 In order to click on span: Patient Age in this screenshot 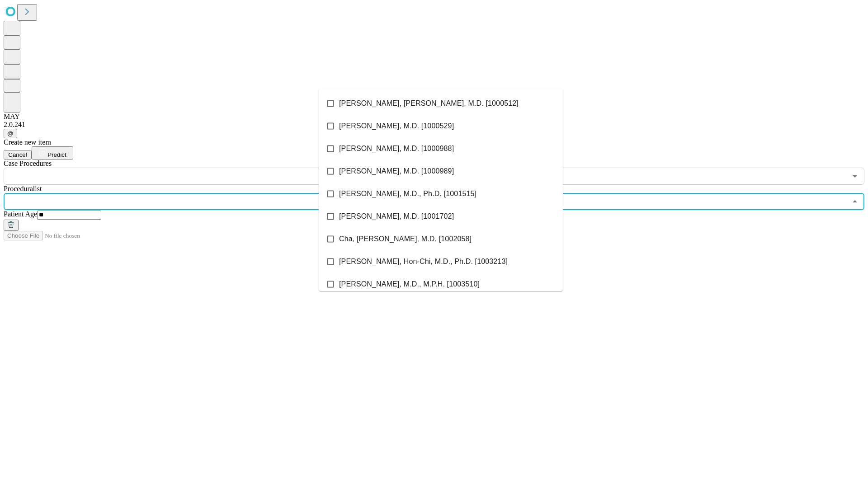, I will do `click(20, 214)`.